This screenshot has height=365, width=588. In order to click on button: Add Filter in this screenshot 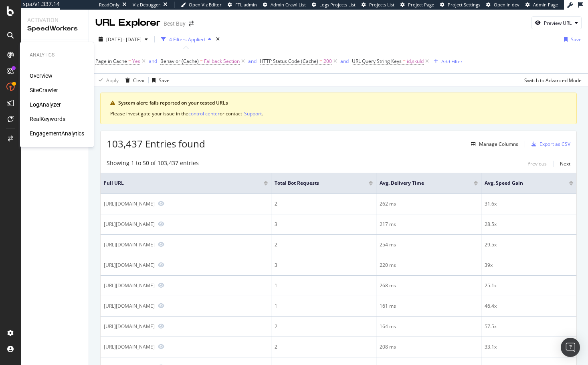, I will do `click(447, 61)`.